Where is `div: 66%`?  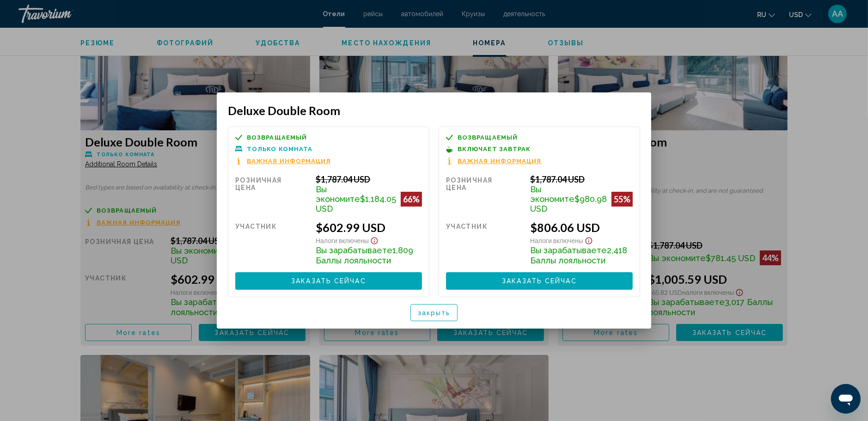
div: 66% is located at coordinates (412, 199).